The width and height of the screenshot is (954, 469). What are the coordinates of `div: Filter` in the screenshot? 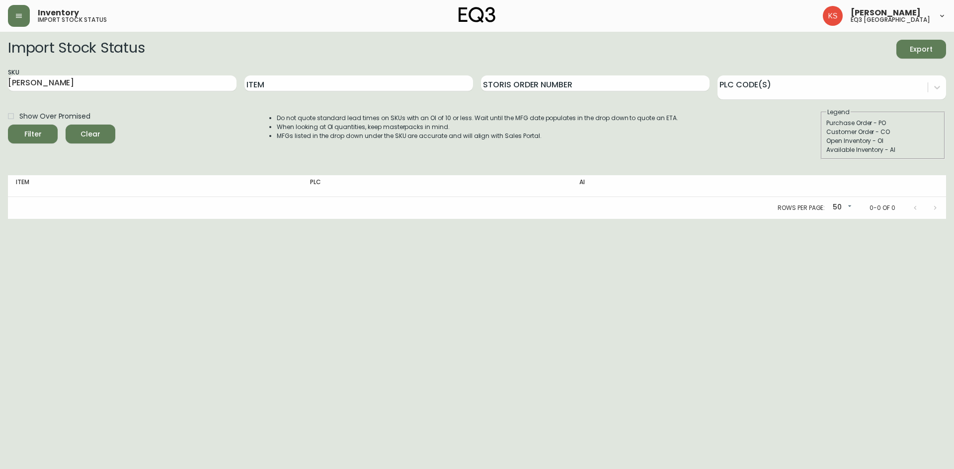 It's located at (33, 134).